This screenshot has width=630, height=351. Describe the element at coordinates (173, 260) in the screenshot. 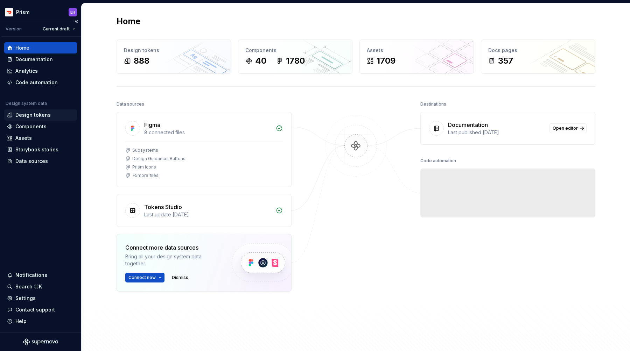

I see `div: Bring all your design system data together.` at that location.